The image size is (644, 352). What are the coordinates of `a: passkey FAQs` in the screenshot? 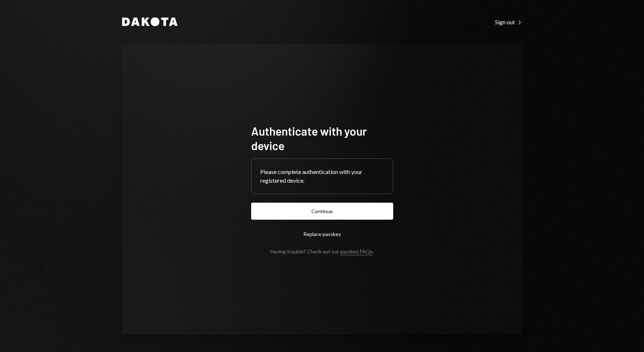 It's located at (356, 252).